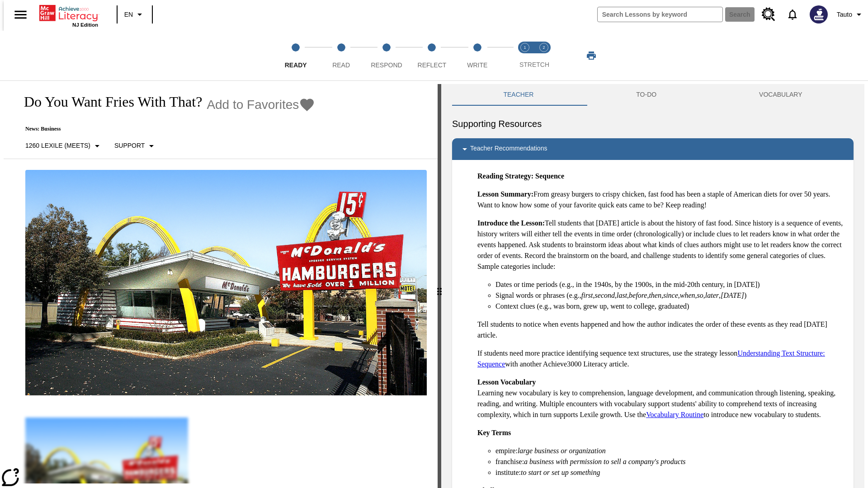 The height and width of the screenshot is (488, 868). I want to click on em: later, so click(712, 295).